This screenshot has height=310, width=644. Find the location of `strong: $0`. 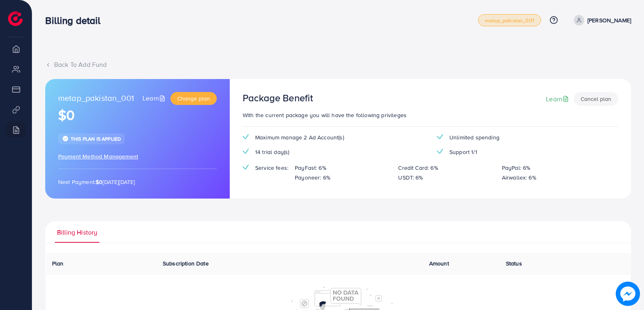

strong: $0 is located at coordinates (99, 182).